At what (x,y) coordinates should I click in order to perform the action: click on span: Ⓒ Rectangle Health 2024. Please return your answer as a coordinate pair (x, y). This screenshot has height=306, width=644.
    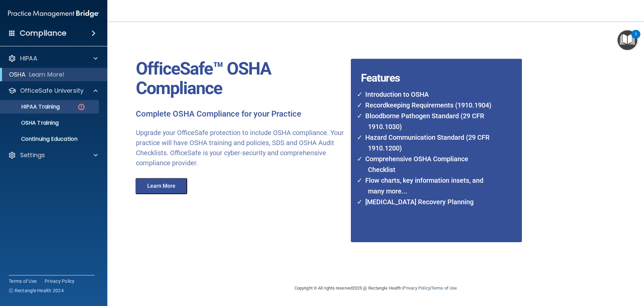
    Looking at the image, I should click on (36, 291).